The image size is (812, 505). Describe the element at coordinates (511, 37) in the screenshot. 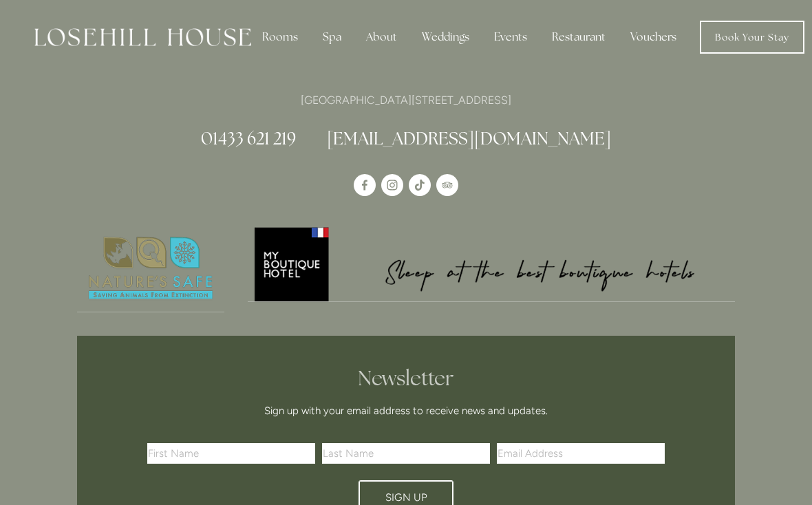

I see `div: Events` at that location.